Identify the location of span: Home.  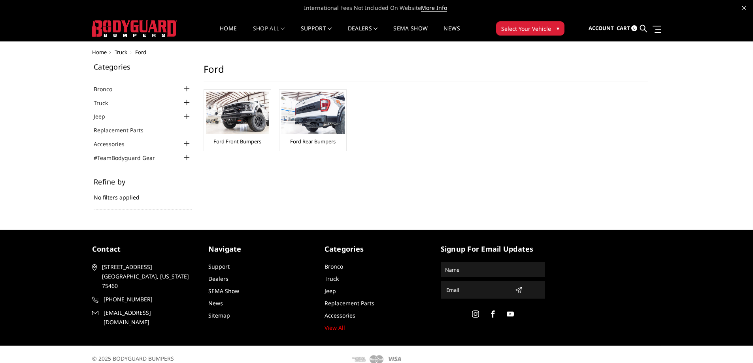
(99, 52).